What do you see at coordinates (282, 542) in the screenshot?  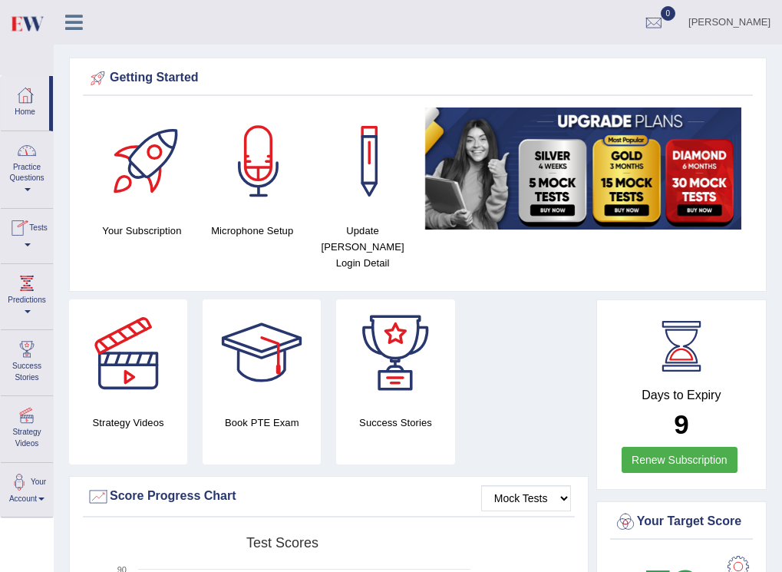 I see `tspan: Test scores` at bounding box center [282, 542].